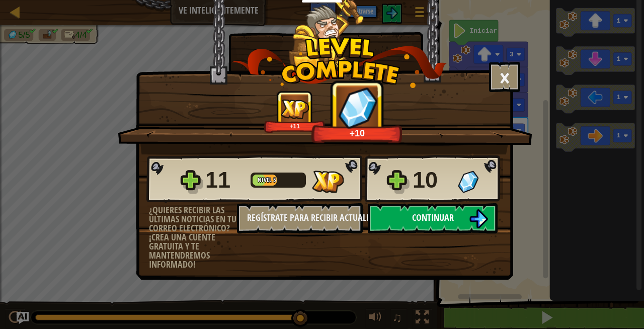  Describe the element at coordinates (339, 62) in the screenshot. I see `img: level_complete.png` at that location.